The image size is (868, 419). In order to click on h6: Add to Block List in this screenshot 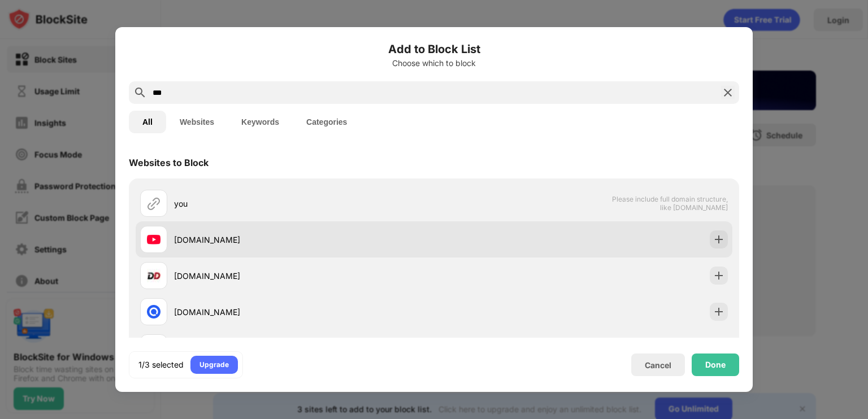, I will do `click(434, 49)`.